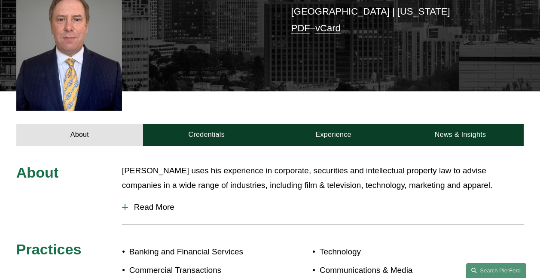  I want to click on a: News & Insights, so click(460, 135).